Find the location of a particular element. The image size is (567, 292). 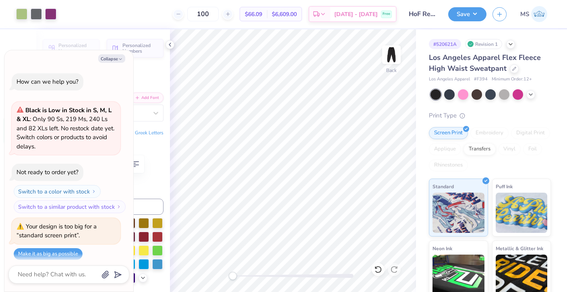

div: Vinyl is located at coordinates (509, 149).